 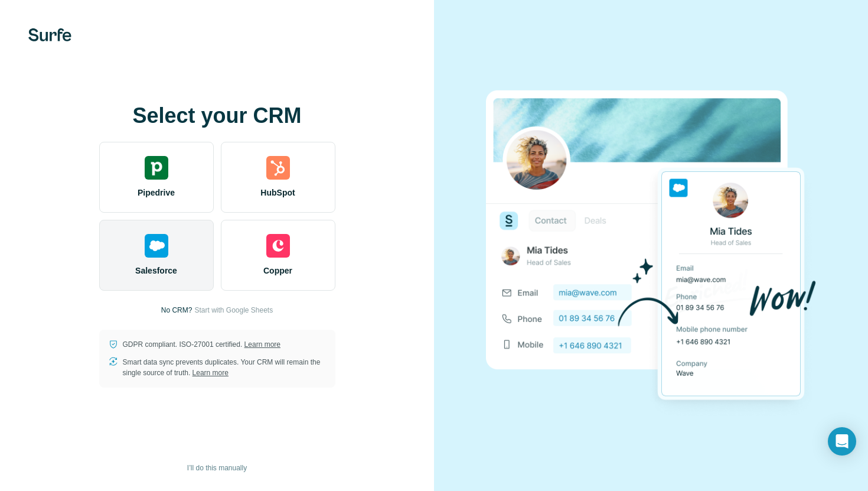 I want to click on span: HubSpot, so click(x=278, y=193).